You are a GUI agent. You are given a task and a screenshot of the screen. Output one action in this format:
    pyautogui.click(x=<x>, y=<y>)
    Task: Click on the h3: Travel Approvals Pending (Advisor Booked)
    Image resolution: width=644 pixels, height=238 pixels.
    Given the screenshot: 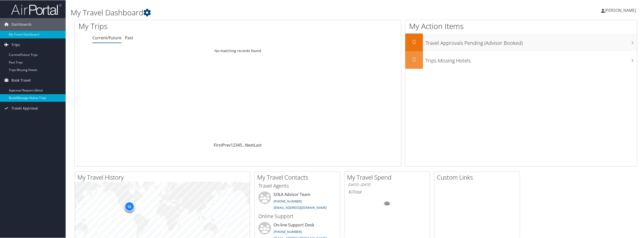 What is the action you would take?
    pyautogui.click(x=531, y=41)
    